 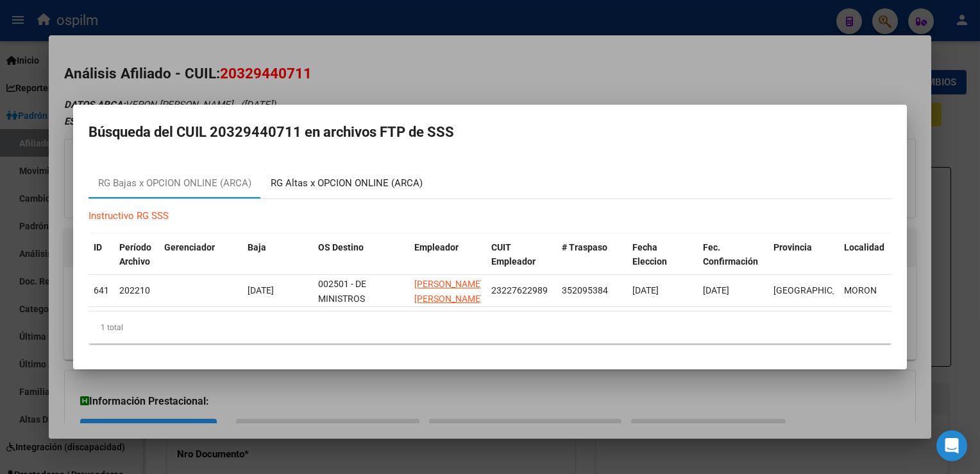 What do you see at coordinates (874, 255) in the screenshot?
I see `datatable-header-cell: Localidad` at bounding box center [874, 255].